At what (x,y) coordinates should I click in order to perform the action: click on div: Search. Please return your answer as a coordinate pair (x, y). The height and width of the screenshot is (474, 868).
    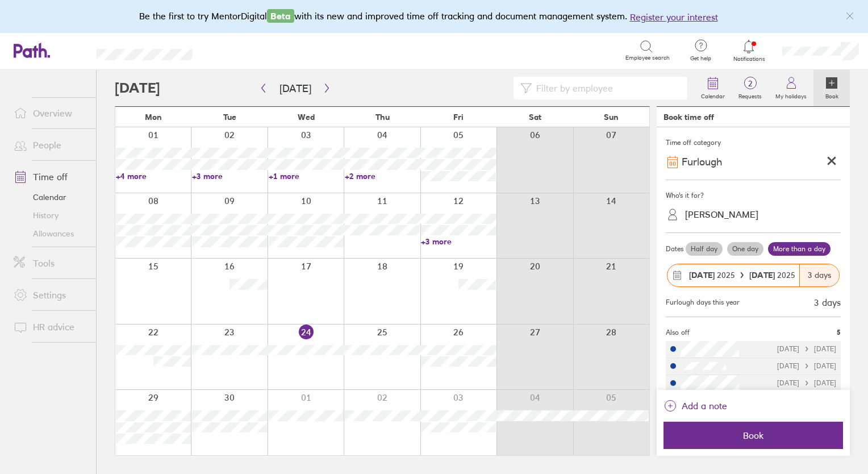
    Looking at the image, I should click on (237, 50).